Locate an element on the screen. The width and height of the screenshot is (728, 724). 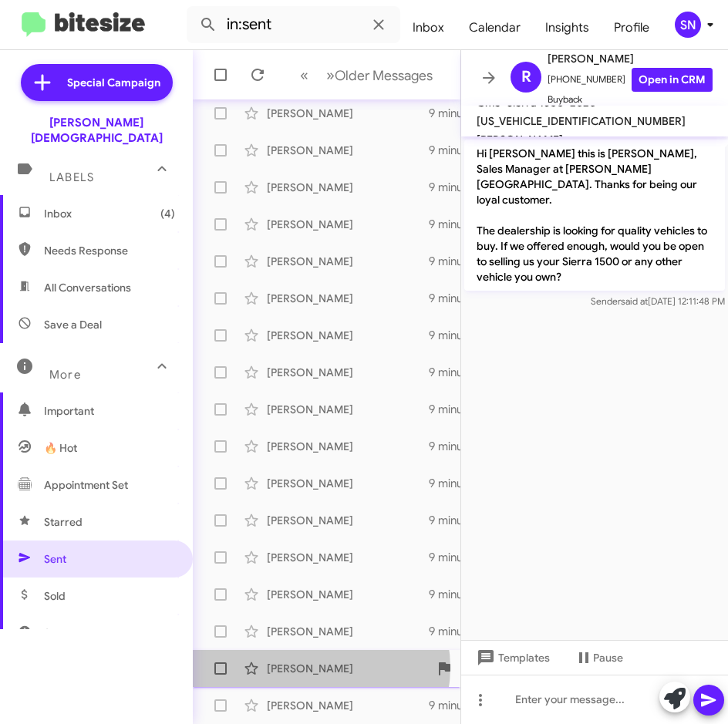
button: Templates is located at coordinates (511, 658).